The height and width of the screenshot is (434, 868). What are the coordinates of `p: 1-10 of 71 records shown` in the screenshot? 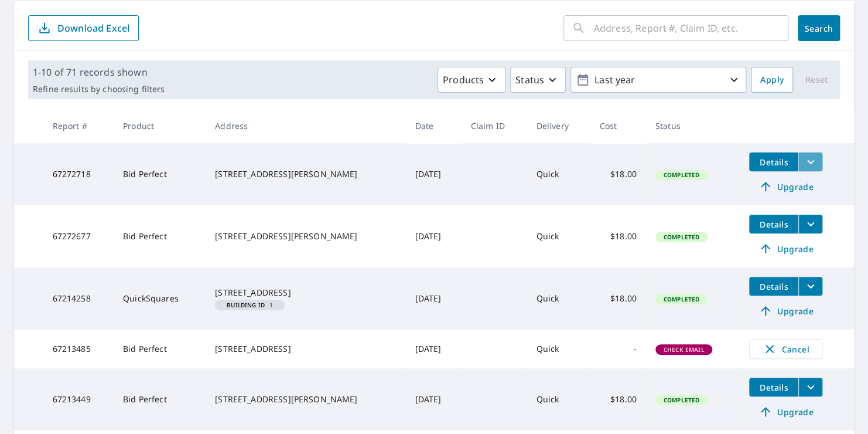 It's located at (98, 72).